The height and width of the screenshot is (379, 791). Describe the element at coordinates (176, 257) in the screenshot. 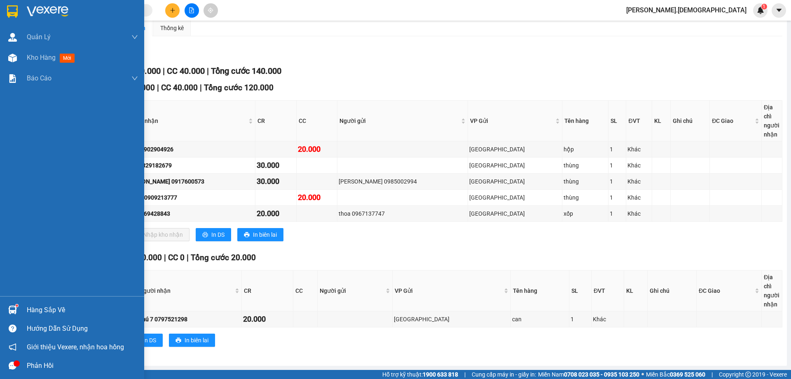

I see `span: CC 0` at that location.